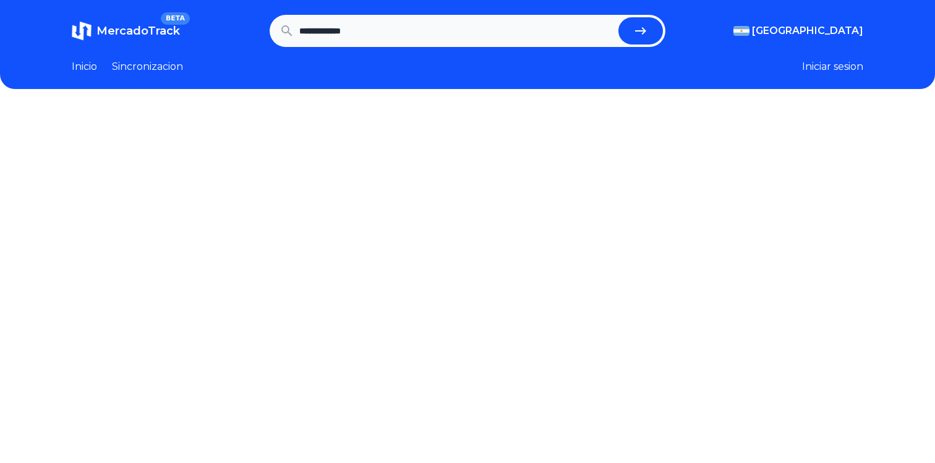 This screenshot has width=935, height=463. Describe the element at coordinates (147, 67) in the screenshot. I see `a: Sincronizacion` at that location.